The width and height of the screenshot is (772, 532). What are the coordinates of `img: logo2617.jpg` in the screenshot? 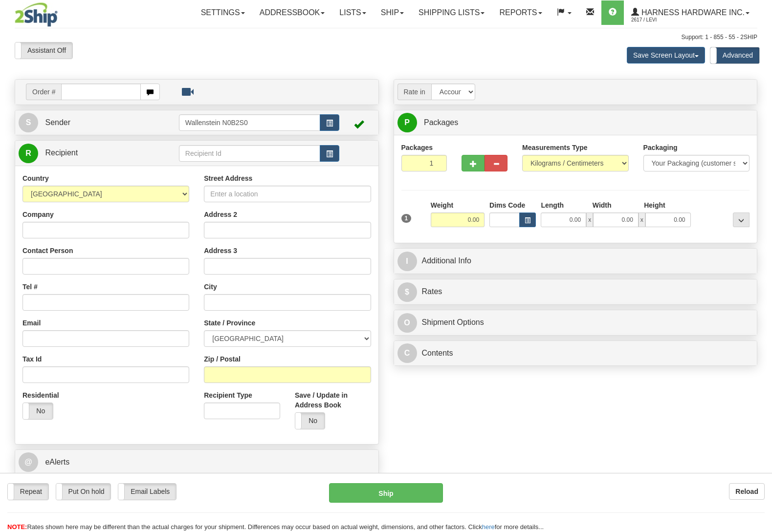 It's located at (36, 15).